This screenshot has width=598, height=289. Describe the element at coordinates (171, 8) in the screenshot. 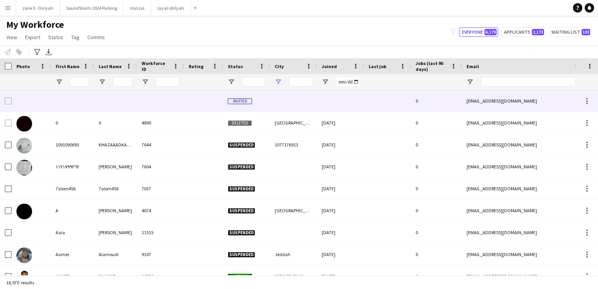

I see `button: layali diriyah` at that location.